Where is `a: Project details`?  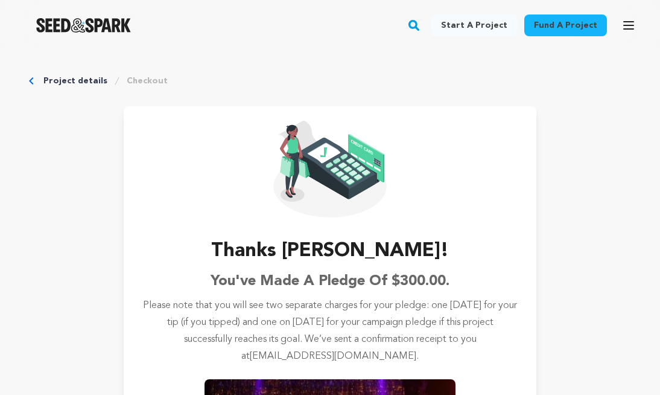
a: Project details is located at coordinates (75, 81).